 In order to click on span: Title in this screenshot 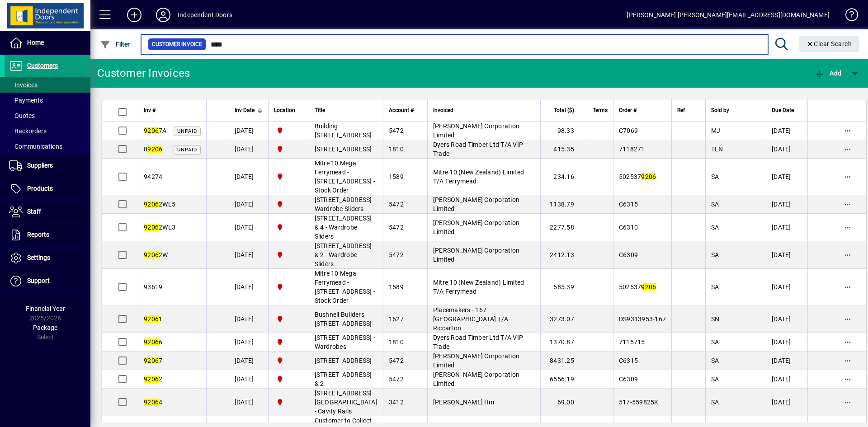, I will do `click(320, 110)`.